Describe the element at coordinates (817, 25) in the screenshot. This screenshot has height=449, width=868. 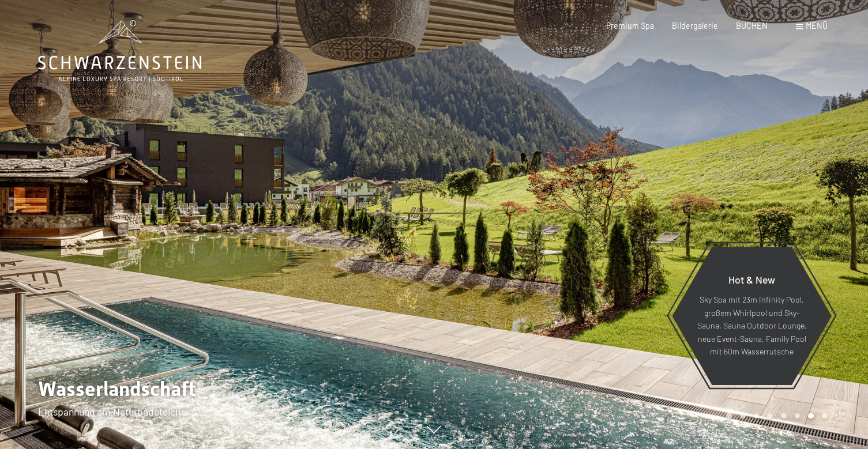
I see `span: Menü` at that location.